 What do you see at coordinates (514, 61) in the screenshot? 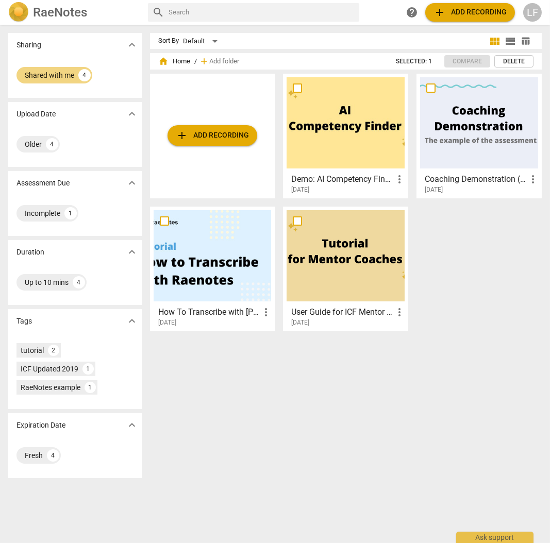
I see `button: Delete` at bounding box center [514, 61].